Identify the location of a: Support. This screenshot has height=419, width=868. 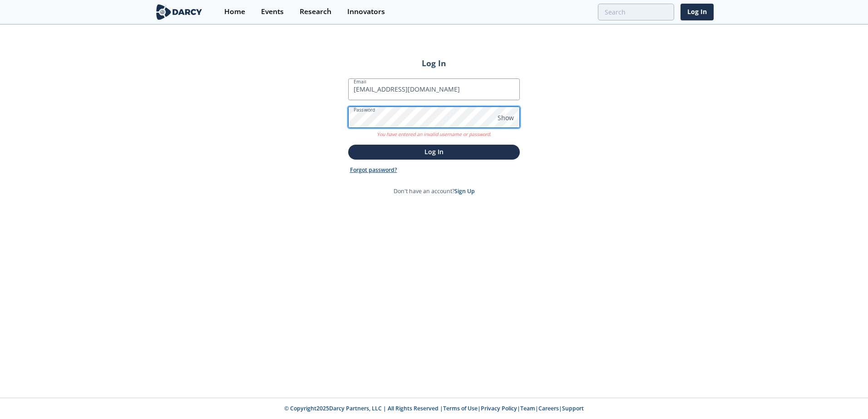
(573, 408).